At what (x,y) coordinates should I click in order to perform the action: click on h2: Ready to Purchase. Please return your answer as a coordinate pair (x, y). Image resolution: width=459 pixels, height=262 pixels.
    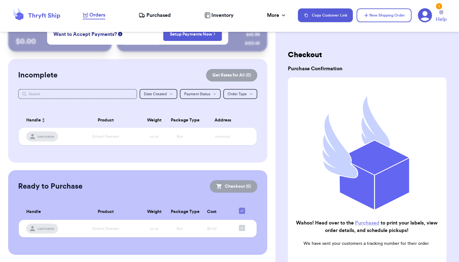
    Looking at the image, I should click on (50, 186).